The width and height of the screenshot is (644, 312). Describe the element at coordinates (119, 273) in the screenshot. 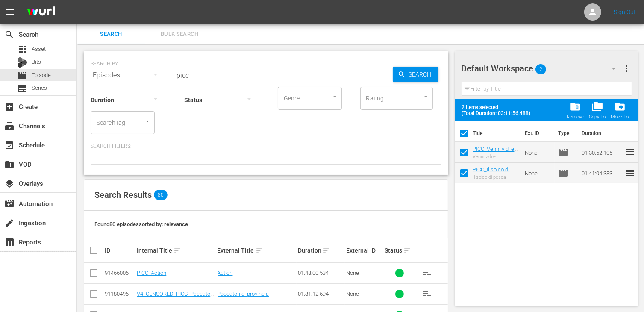

I see `div: 91466006` at that location.